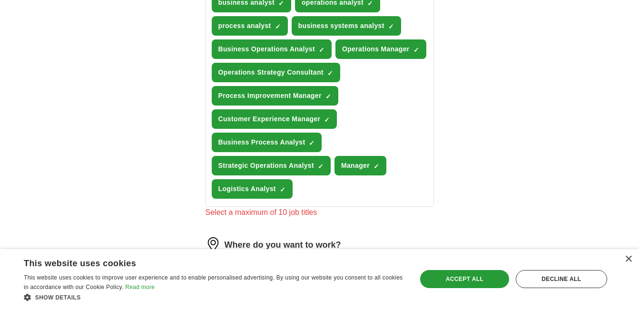 The image size is (639, 309). I want to click on div: Select a maximum of 10 job titles, so click(320, 213).